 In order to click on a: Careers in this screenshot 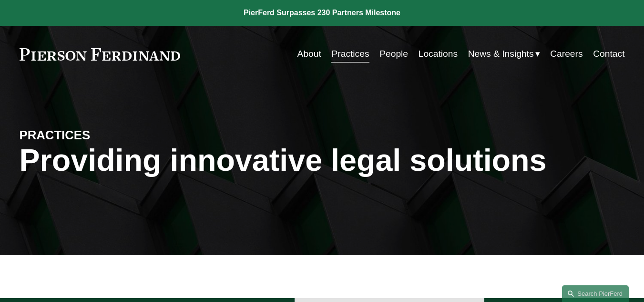, I will do `click(566, 54)`.